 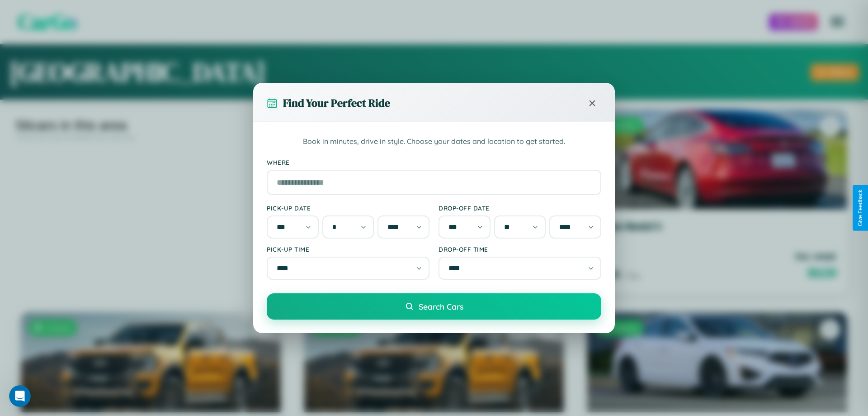 What do you see at coordinates (434, 162) in the screenshot?
I see `label: Where` at bounding box center [434, 162].